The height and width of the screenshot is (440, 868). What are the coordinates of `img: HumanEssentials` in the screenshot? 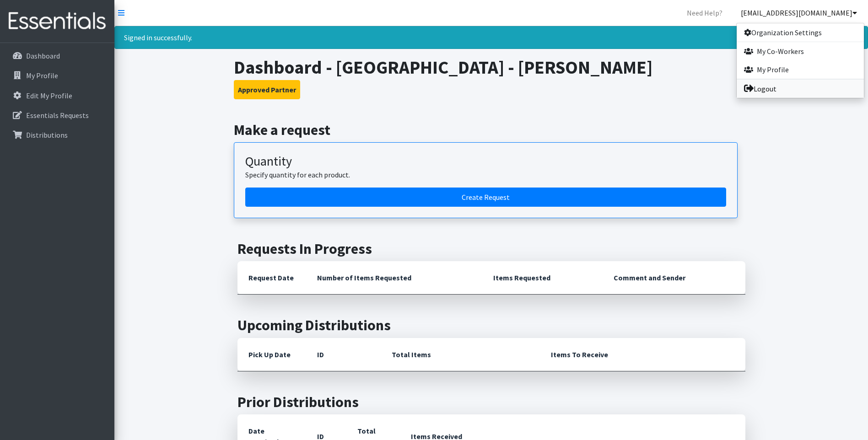 It's located at (57, 21).